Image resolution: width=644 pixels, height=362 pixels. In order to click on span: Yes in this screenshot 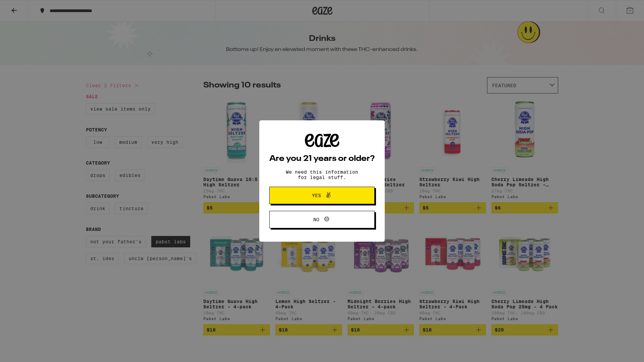, I will do `click(316, 195)`.